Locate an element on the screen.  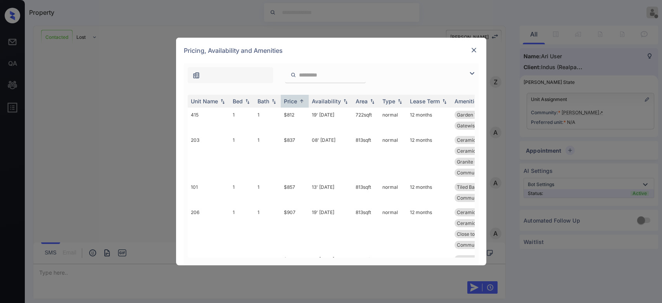
div: Bed is located at coordinates (238, 101).